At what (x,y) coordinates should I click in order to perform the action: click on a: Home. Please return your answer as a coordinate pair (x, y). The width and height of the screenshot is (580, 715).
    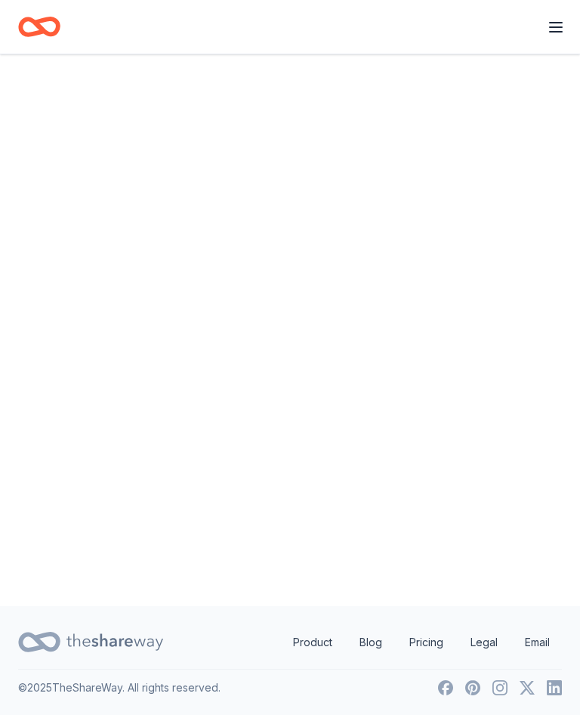
    Looking at the image, I should click on (39, 26).